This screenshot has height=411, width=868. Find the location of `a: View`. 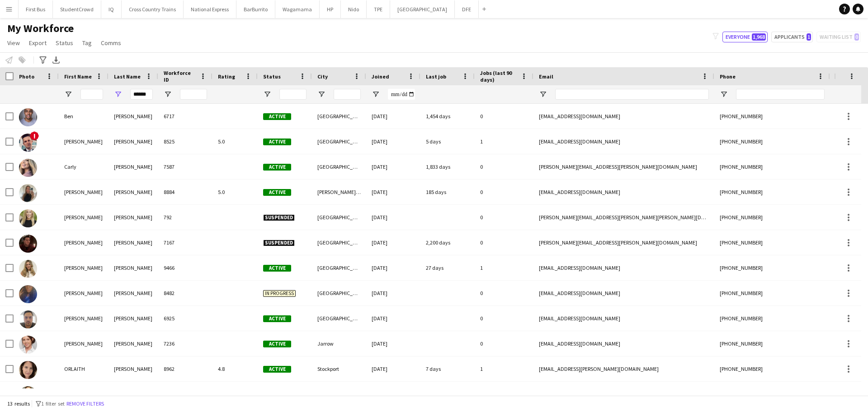

a: View is located at coordinates (14, 43).